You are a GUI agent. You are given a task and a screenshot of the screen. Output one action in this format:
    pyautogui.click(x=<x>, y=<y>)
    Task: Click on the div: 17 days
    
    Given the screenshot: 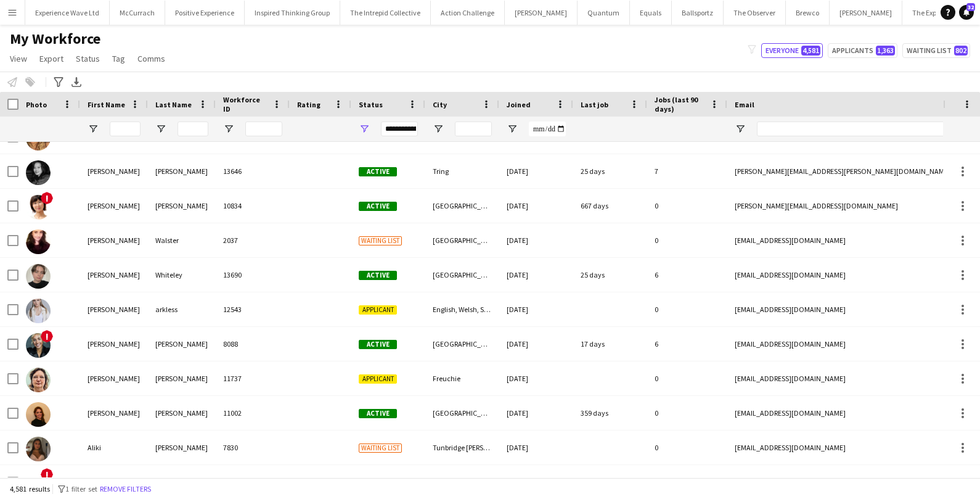 What is the action you would take?
    pyautogui.click(x=610, y=343)
    